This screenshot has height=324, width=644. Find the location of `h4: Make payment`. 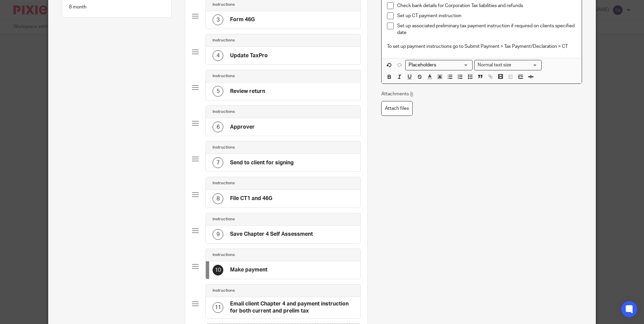

h4: Make payment is located at coordinates (249, 269).